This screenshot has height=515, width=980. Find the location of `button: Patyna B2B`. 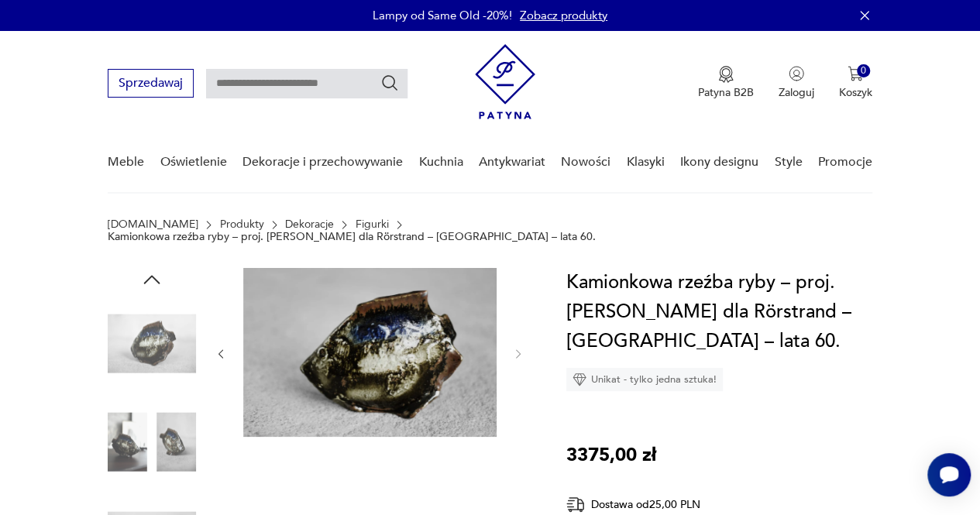

button: Patyna B2B is located at coordinates (726, 83).